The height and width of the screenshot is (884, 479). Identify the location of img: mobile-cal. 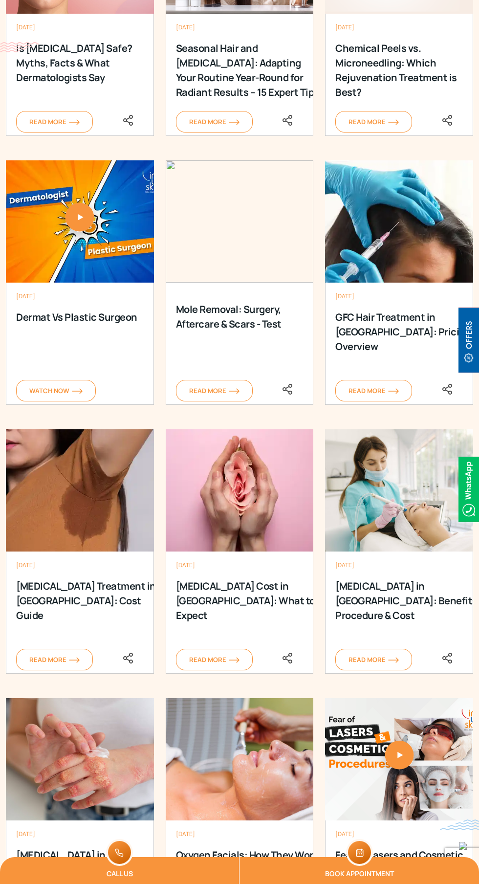
(359, 852).